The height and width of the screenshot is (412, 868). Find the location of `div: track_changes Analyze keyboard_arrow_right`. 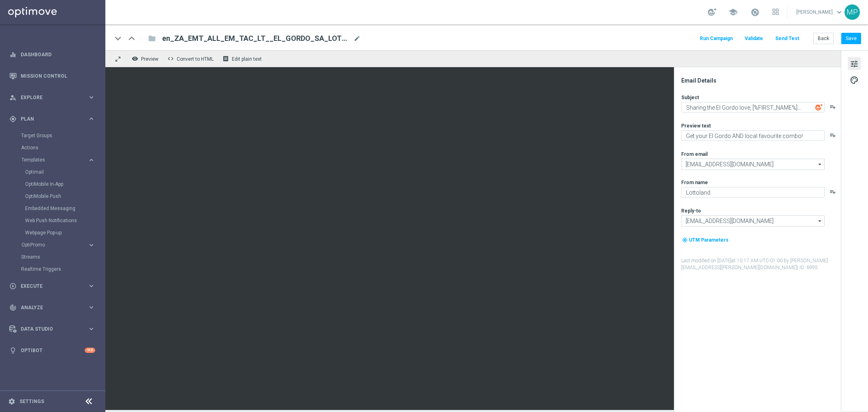

div: track_changes Analyze keyboard_arrow_right is located at coordinates (52, 308).